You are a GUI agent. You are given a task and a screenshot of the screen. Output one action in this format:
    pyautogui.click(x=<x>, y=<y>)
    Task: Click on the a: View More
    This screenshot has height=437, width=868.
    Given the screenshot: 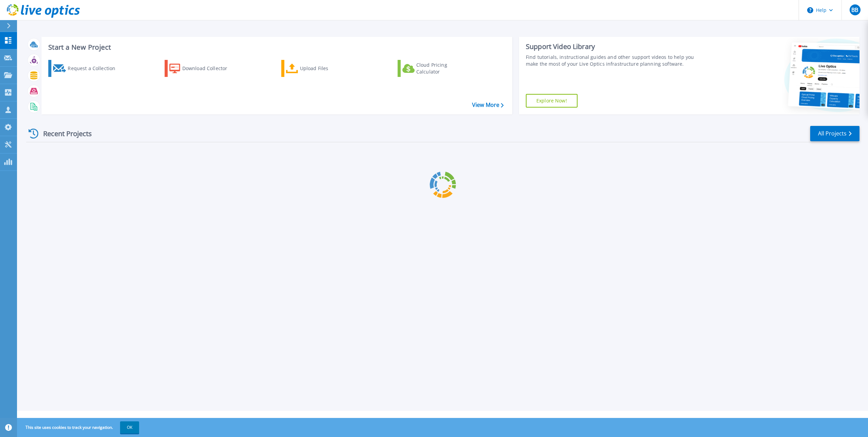 What is the action you would take?
    pyautogui.click(x=488, y=105)
    